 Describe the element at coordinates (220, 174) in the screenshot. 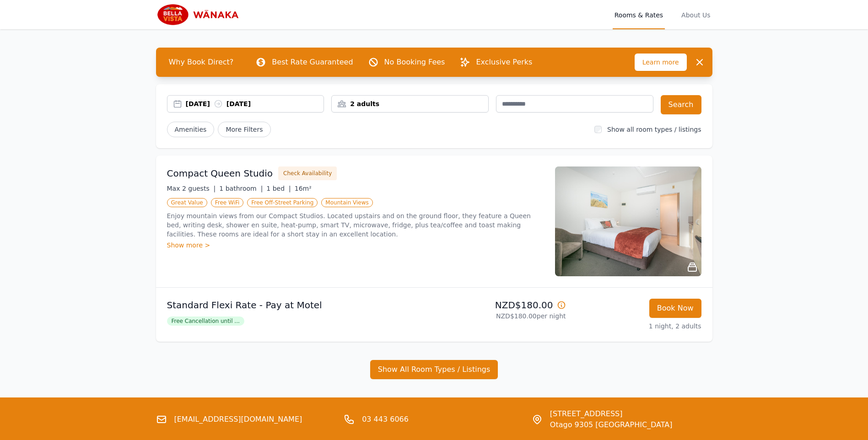

I see `h3: Compact Queen Studio` at that location.